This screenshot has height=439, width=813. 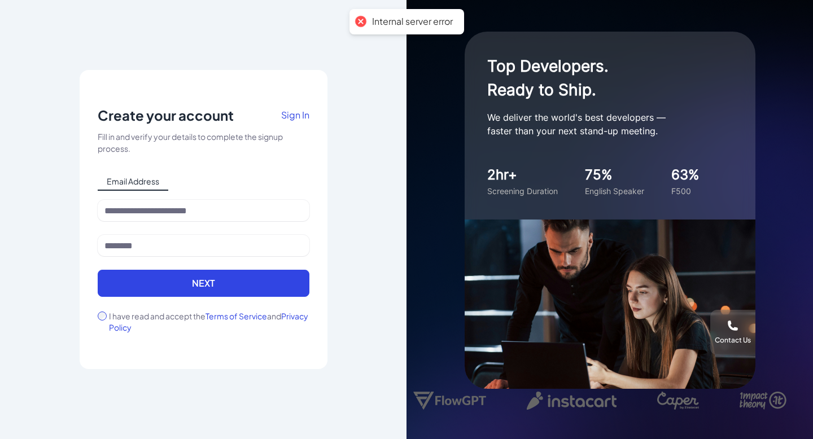 What do you see at coordinates (133, 182) in the screenshot?
I see `span: Email Address` at bounding box center [133, 182].